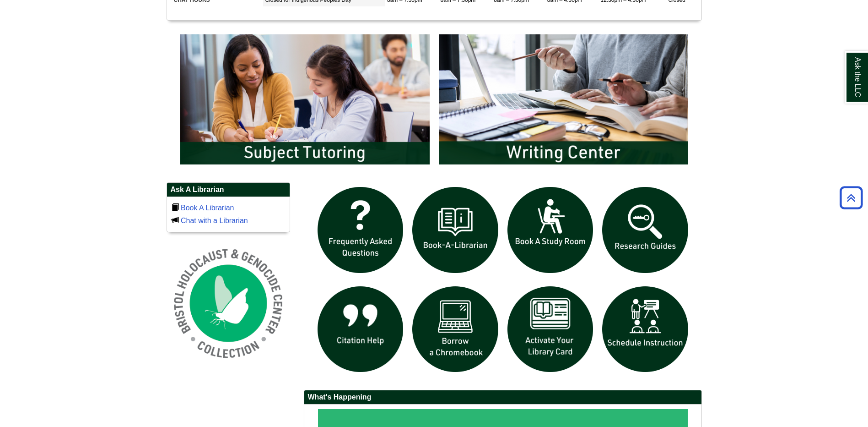 This screenshot has height=427, width=868. Describe the element at coordinates (305, 99) in the screenshot. I see `img: Subject Tutoring Information` at that location.